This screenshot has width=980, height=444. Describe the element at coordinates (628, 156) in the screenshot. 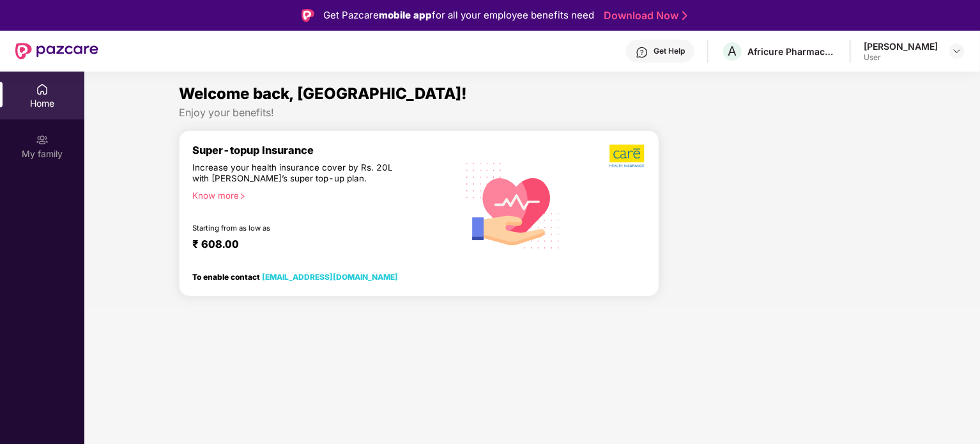

I see `img: b5dec4f62d2307b9de63beb79f102df3.png` at that location.